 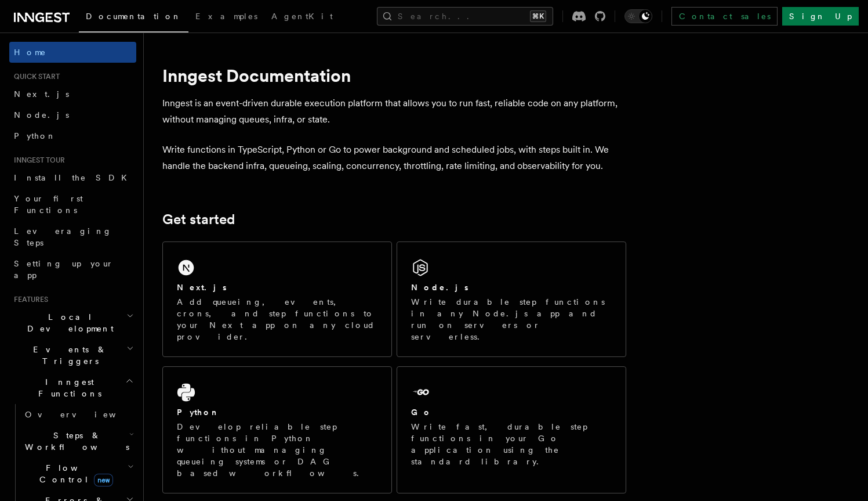 What do you see at coordinates (78, 414) in the screenshot?
I see `a: Overview` at bounding box center [78, 414].